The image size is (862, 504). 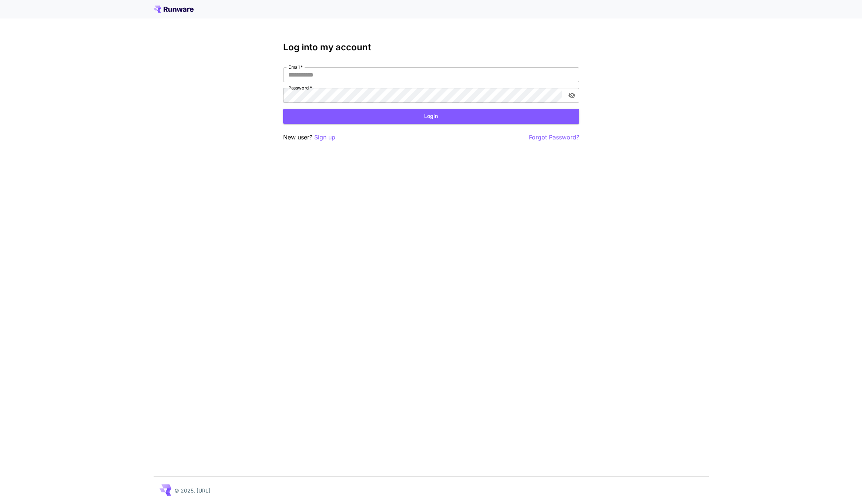 I want to click on p: Sign up, so click(x=325, y=137).